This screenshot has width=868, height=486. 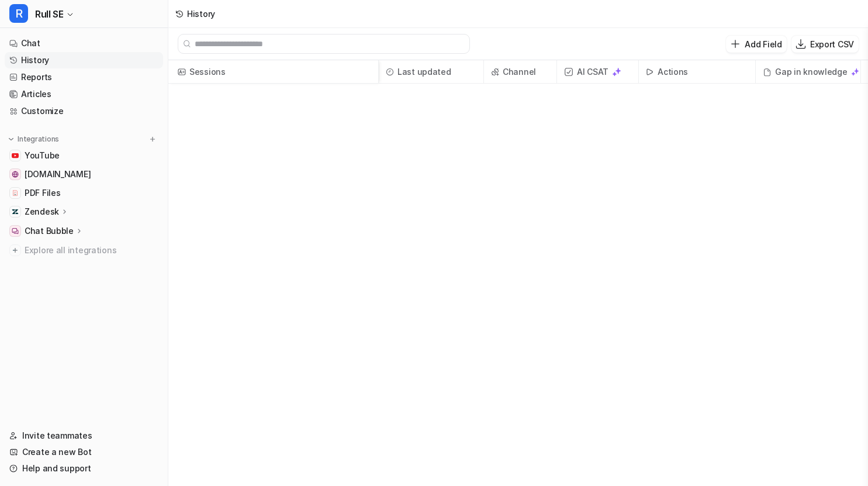 I want to click on div: History, so click(x=201, y=14).